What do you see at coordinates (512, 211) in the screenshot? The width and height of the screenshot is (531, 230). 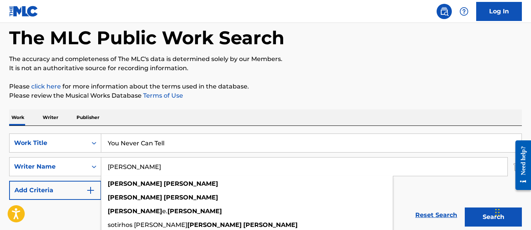 I see `div: Chat Widget` at bounding box center [512, 211].